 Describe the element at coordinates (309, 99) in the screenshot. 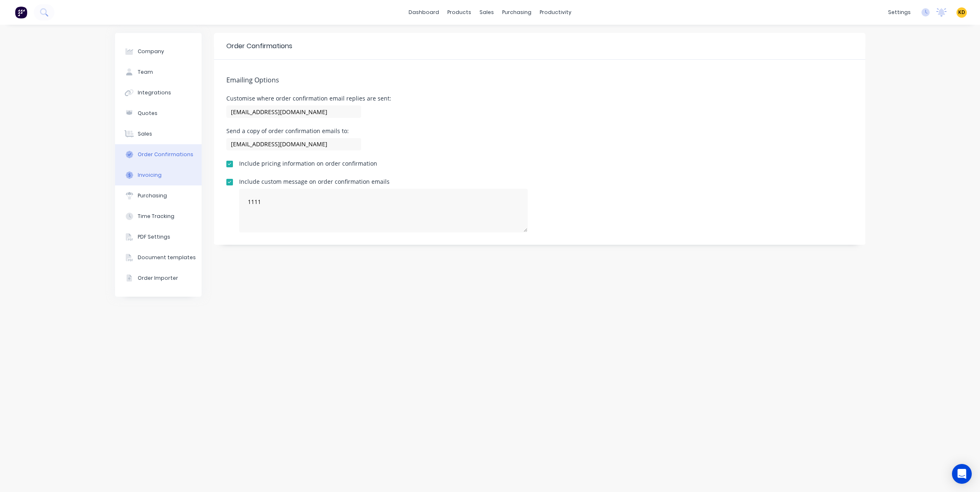

I see `div: Customise where order confirmation email replies are sent:` at that location.